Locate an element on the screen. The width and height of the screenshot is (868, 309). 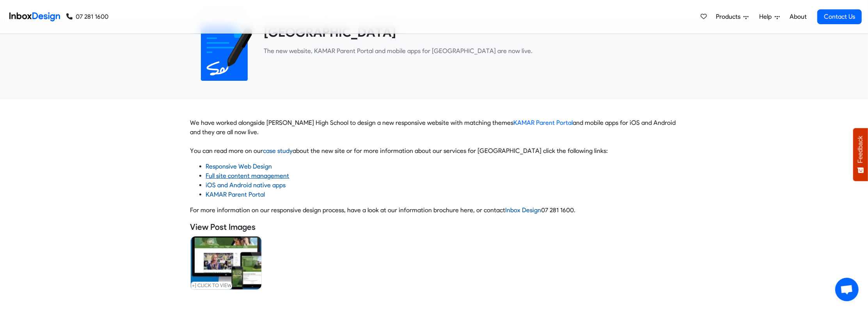
a: Responsive Web Design is located at coordinates (239, 167).